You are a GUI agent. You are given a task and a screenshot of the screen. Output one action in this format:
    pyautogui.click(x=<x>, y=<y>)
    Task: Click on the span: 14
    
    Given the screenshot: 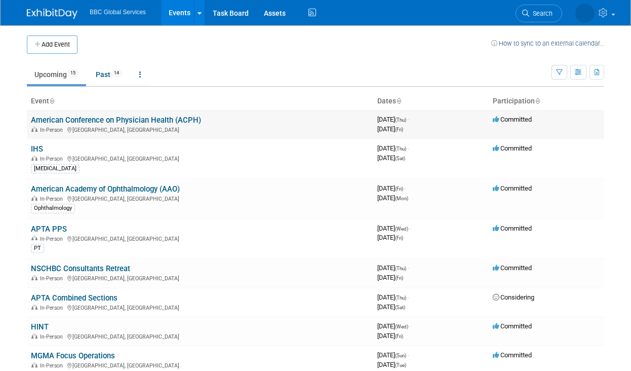 What is the action you would take?
    pyautogui.click(x=116, y=73)
    